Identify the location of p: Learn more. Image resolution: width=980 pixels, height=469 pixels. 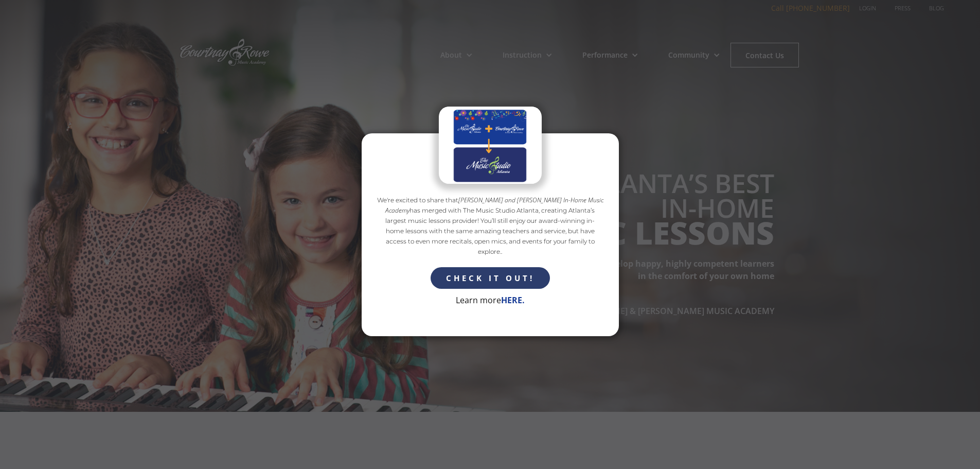
(490, 301).